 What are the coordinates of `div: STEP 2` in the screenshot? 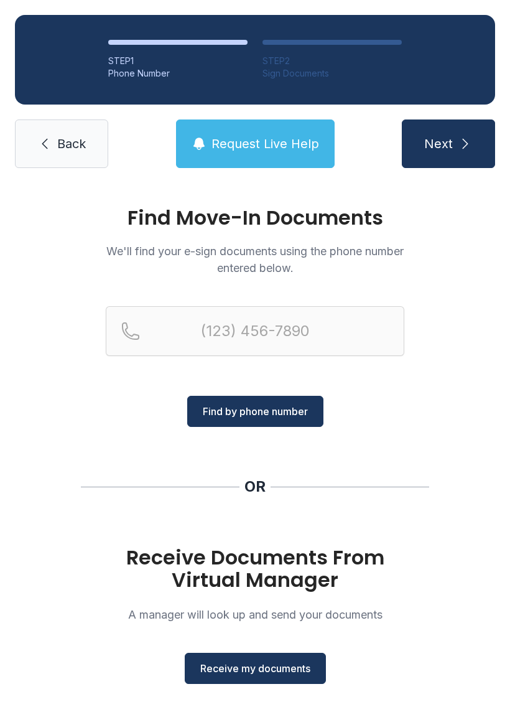 It's located at (332, 61).